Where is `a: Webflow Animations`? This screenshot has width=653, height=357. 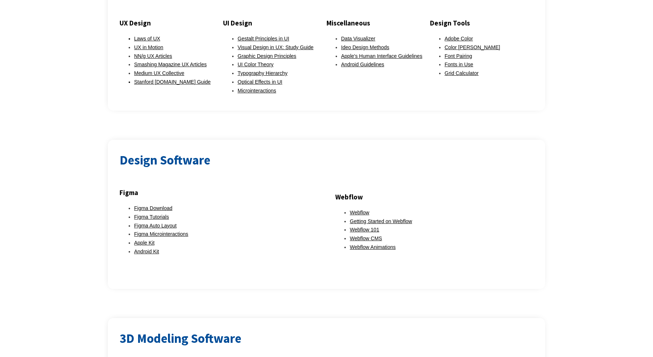 a: Webflow Animations is located at coordinates (373, 247).